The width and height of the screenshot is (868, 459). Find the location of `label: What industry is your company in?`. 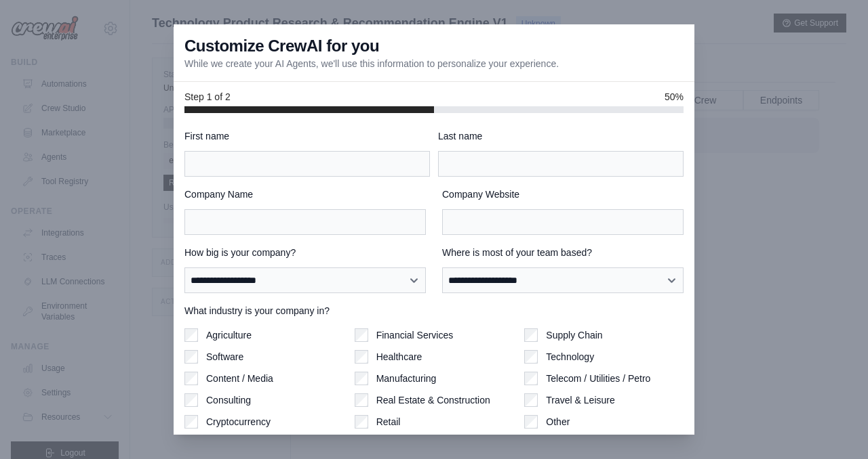

label: What industry is your company in? is located at coordinates (434, 311).